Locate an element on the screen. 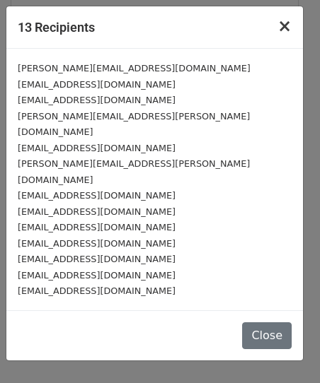 The height and width of the screenshot is (383, 320). div: Widget de chat is located at coordinates (284, 349).